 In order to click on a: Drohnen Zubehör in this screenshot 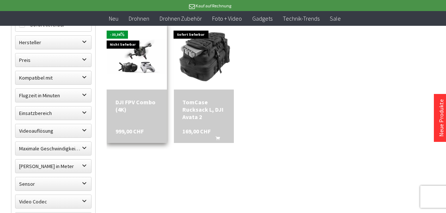, I will do `click(181, 18)`.